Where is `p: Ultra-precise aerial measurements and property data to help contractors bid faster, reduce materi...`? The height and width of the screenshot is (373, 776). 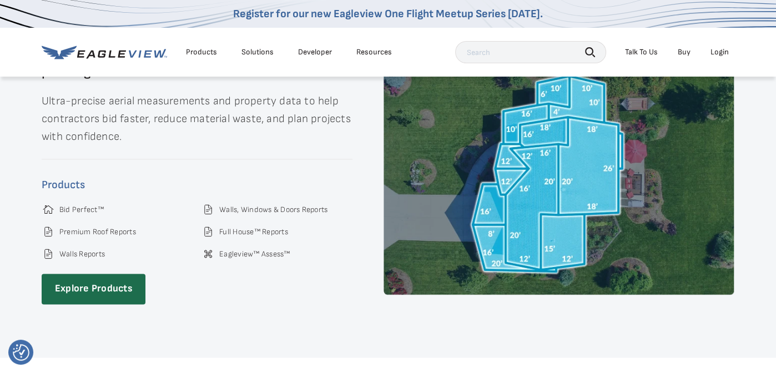
p: Ultra-precise aerial measurements and property data to help contractors bid faster, reduce materi... is located at coordinates (197, 119).